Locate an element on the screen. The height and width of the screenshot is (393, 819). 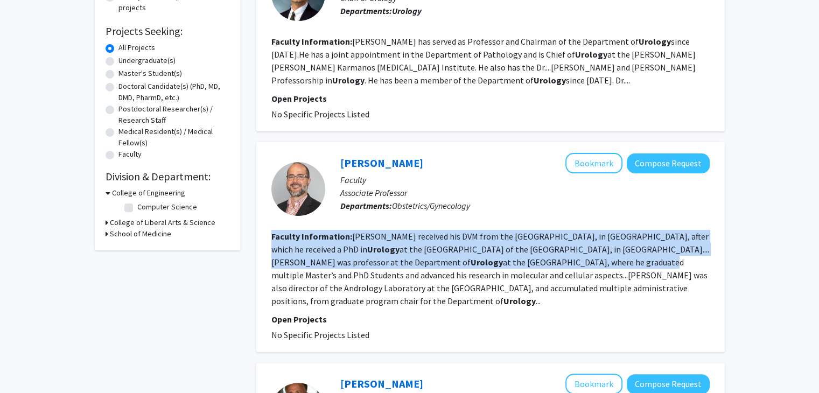
label: Computer Science is located at coordinates (167, 207).